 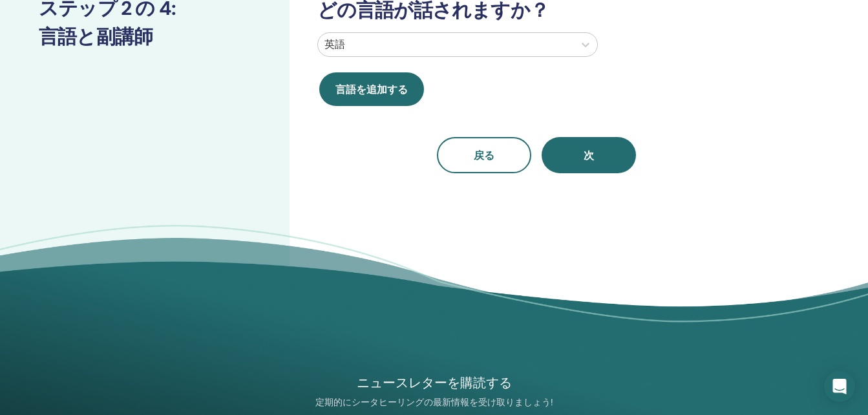 What do you see at coordinates (484, 155) in the screenshot?
I see `button: 戻る` at bounding box center [484, 155].